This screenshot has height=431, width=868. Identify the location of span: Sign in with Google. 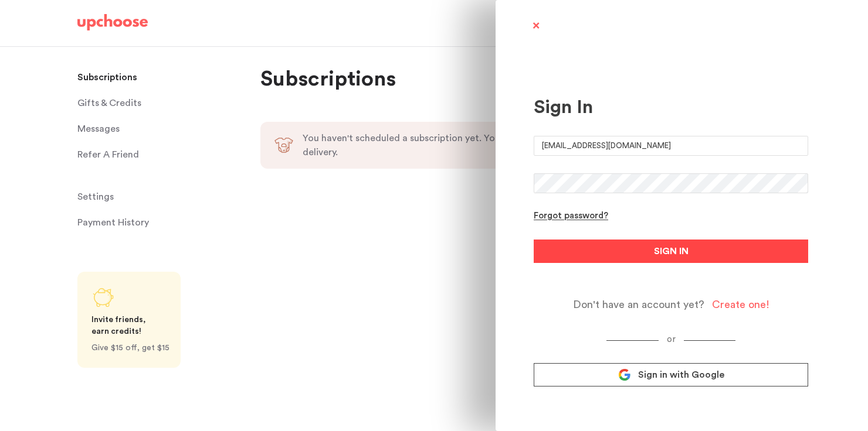
(681, 375).